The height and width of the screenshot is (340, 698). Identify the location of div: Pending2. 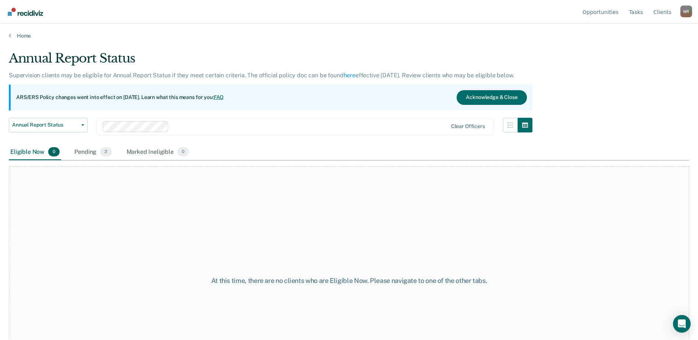
(93, 152).